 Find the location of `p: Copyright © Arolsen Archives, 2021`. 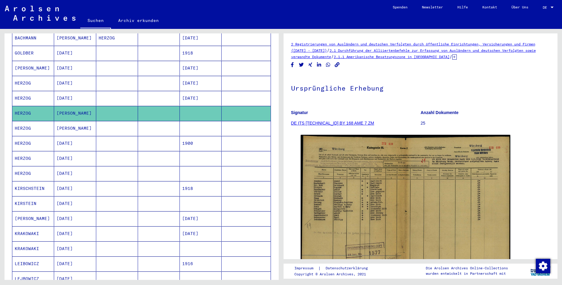

p: Copyright © Arolsen Archives, 2021 is located at coordinates (335, 274).